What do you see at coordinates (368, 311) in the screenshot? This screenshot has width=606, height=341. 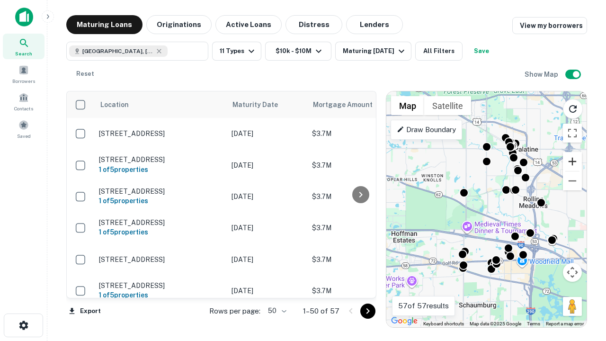 I see `button: Go to next page` at bounding box center [368, 311].